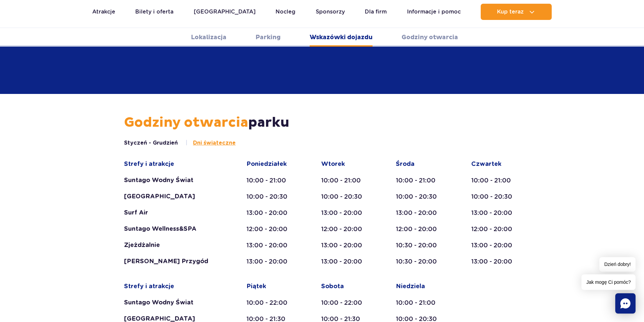 The width and height of the screenshot is (644, 322). Describe the element at coordinates (345, 164) in the screenshot. I see `div: Wtorek` at that location.